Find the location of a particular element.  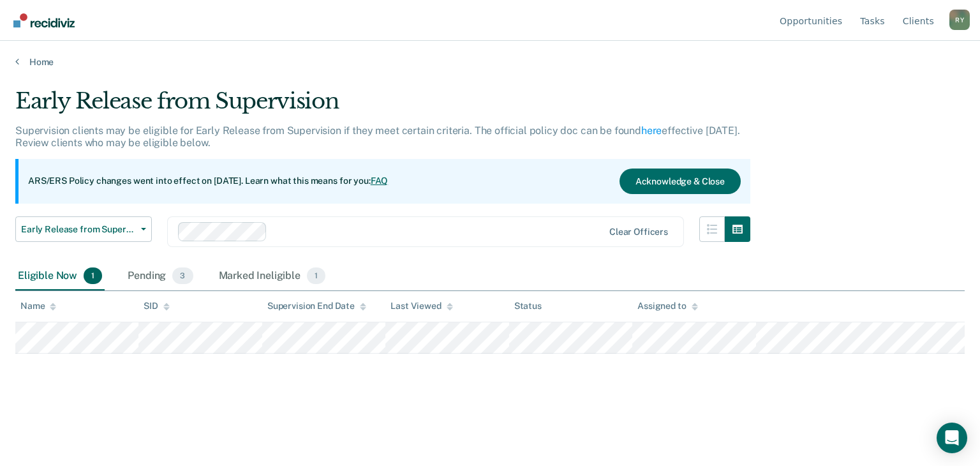

p: Supervision clients may be eligible for Early Release from Supervision if they meet certain crite... is located at coordinates (378, 136).